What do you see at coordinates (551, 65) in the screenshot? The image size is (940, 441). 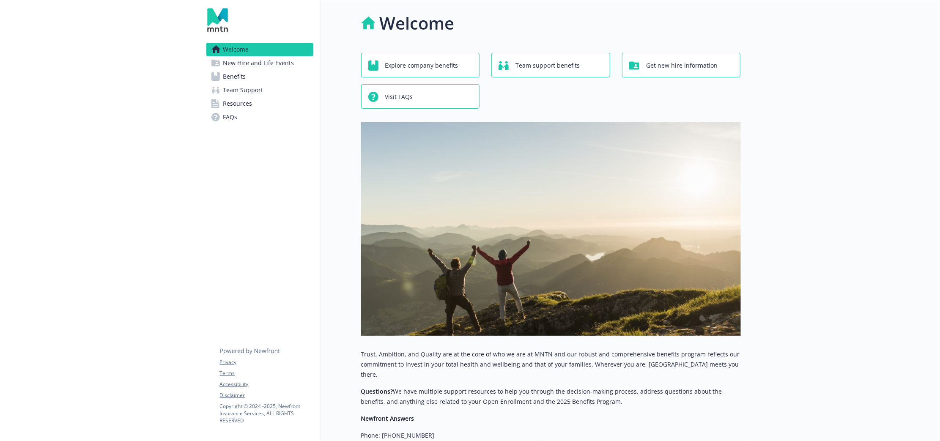 I see `button: Team support benefits` at bounding box center [551, 65].